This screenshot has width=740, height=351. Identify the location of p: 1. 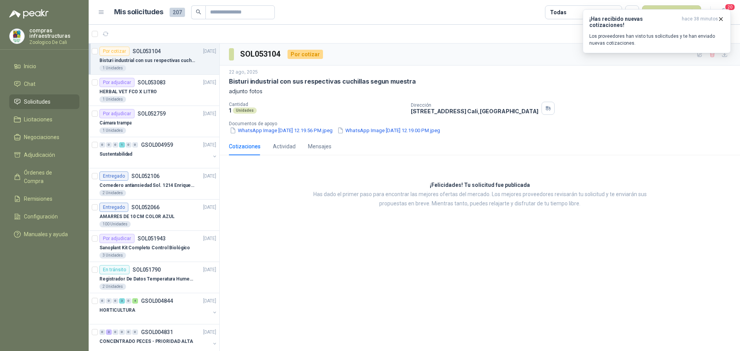
(230, 110).